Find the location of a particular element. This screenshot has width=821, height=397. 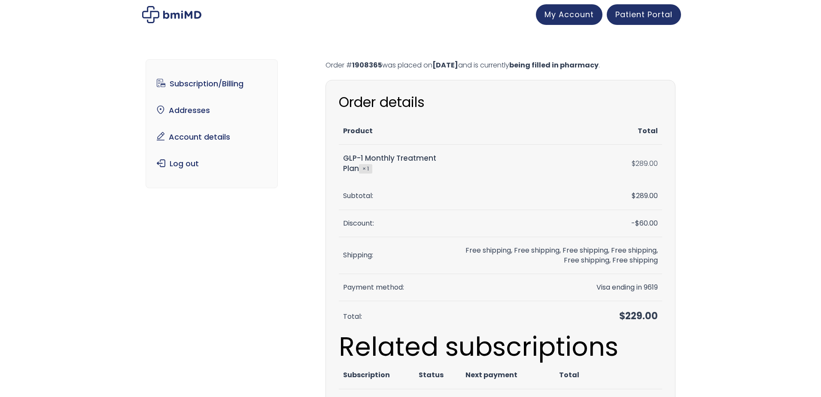

span: Total is located at coordinates (569, 374).